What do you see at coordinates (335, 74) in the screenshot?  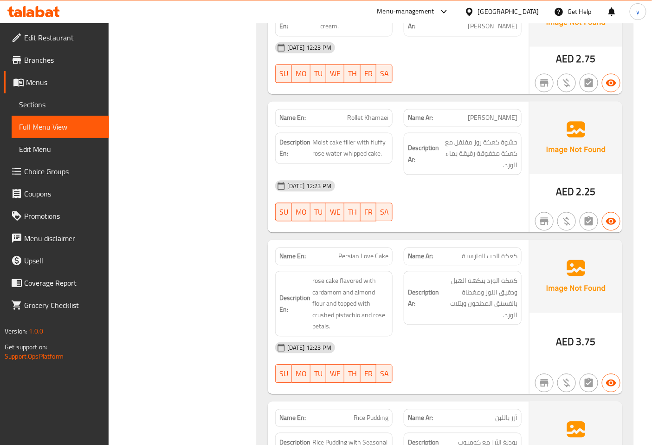 I see `span: WE` at bounding box center [335, 74].